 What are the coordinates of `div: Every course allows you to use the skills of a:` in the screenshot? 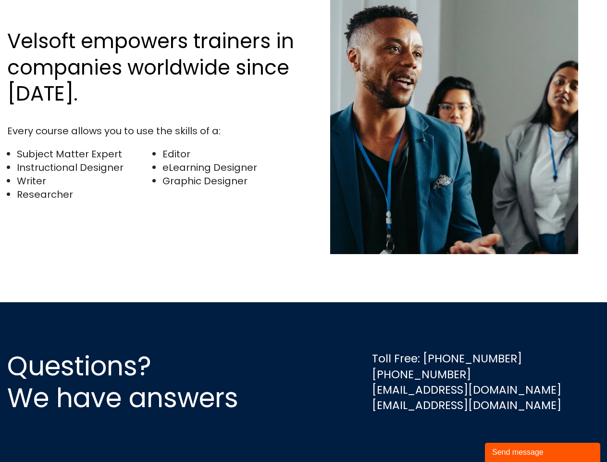 It's located at (153, 131).